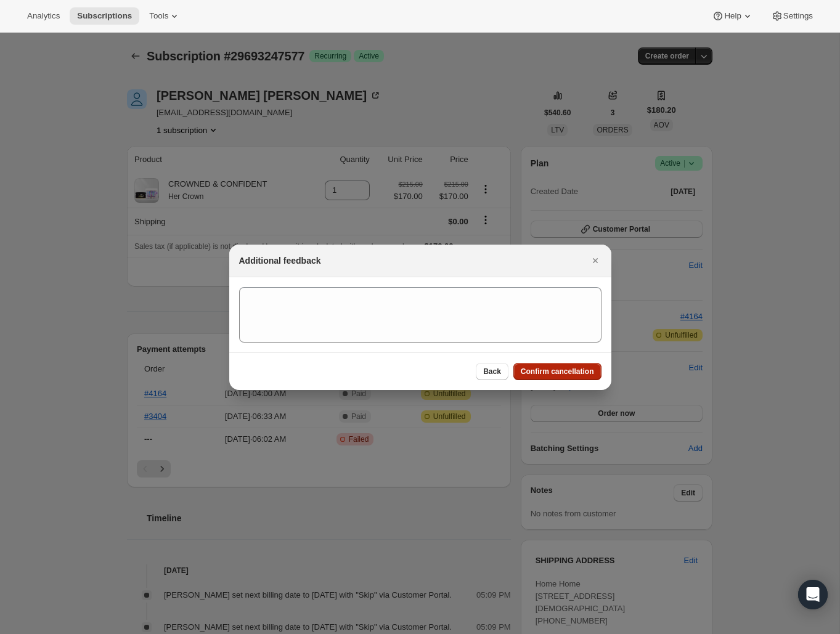  What do you see at coordinates (104, 16) in the screenshot?
I see `button: Subscriptions` at bounding box center [104, 16].